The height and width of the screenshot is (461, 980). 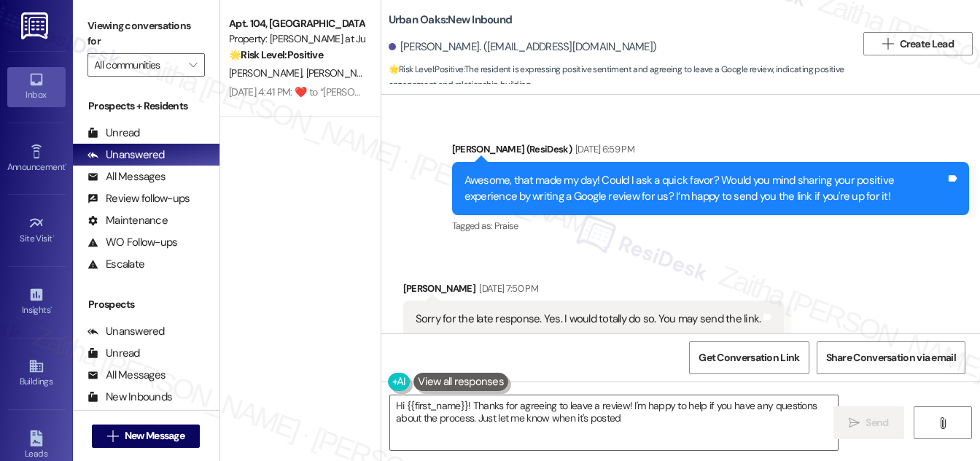 What do you see at coordinates (917, 43) in the screenshot?
I see `button: Create Lead` at bounding box center [917, 43].